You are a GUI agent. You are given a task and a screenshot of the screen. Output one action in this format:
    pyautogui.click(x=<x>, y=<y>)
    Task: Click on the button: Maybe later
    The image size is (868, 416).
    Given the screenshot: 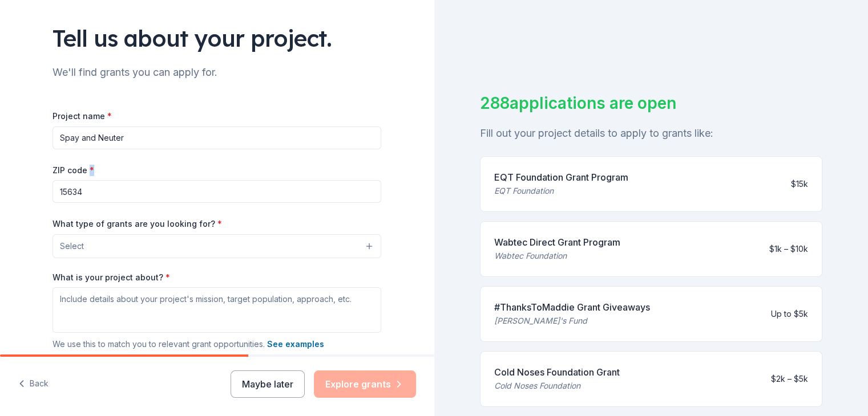 What is the action you would take?
    pyautogui.click(x=268, y=384)
    